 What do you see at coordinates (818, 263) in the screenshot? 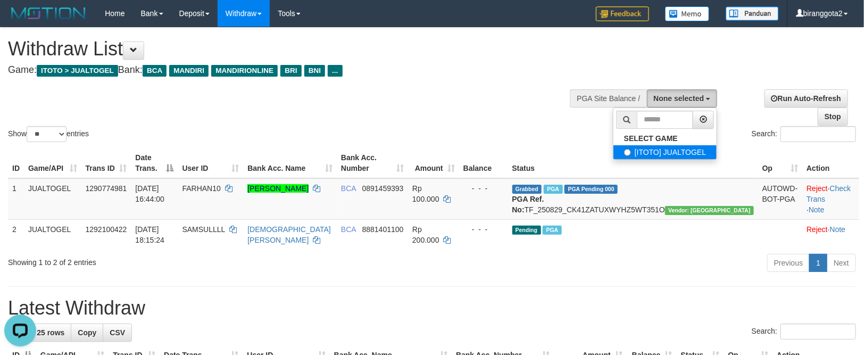
I see `a: 1` at bounding box center [818, 263].